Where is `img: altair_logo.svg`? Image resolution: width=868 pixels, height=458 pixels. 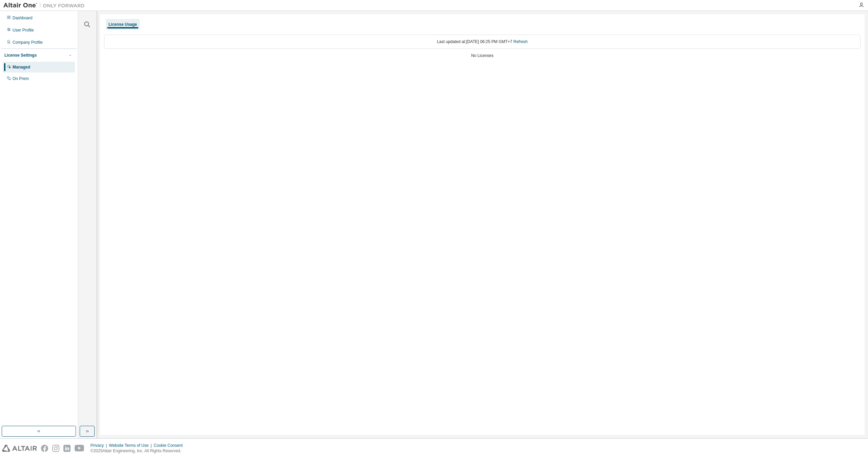 img: altair_logo.svg is located at coordinates (19, 448).